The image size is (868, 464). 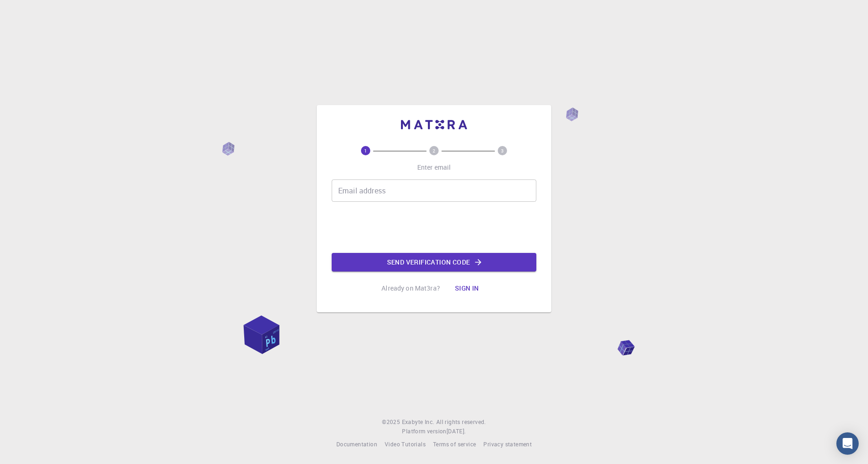 What do you see at coordinates (434, 151) in the screenshot?
I see `text: 2` at bounding box center [434, 151].